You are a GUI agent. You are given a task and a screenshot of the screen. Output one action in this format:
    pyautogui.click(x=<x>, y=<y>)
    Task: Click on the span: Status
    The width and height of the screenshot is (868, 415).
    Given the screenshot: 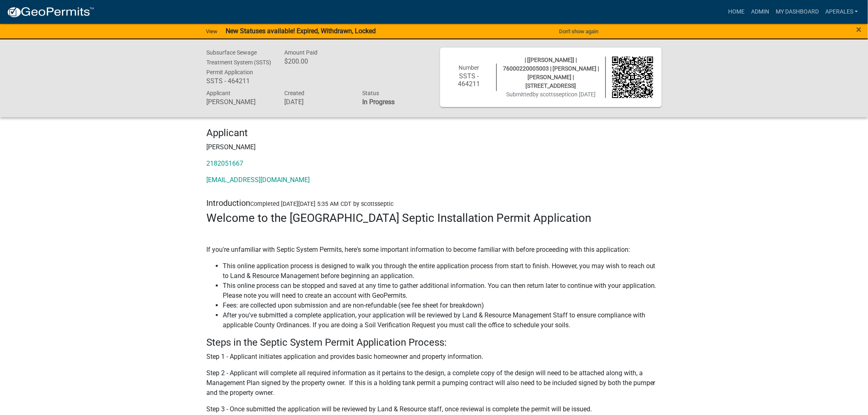 What is the action you would take?
    pyautogui.click(x=370, y=93)
    